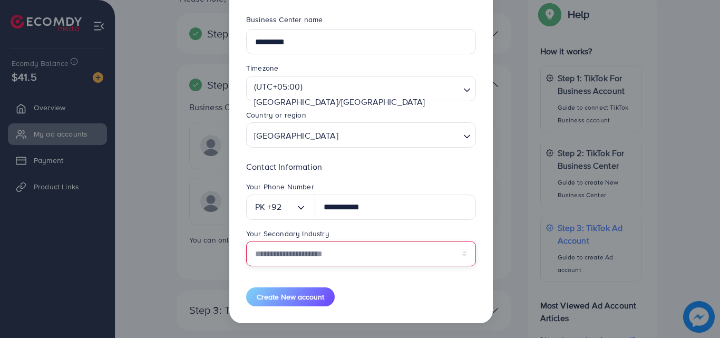  I want to click on p: Contact Information, so click(361, 167).